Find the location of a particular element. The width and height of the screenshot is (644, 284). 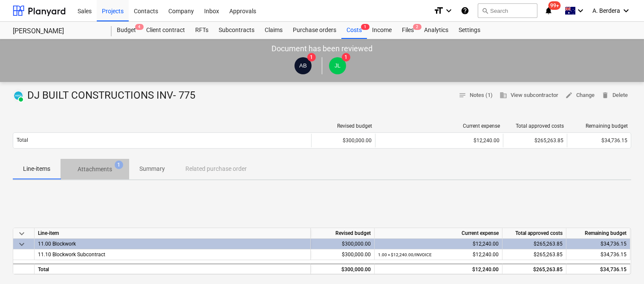

span: edit is located at coordinates (569, 95).